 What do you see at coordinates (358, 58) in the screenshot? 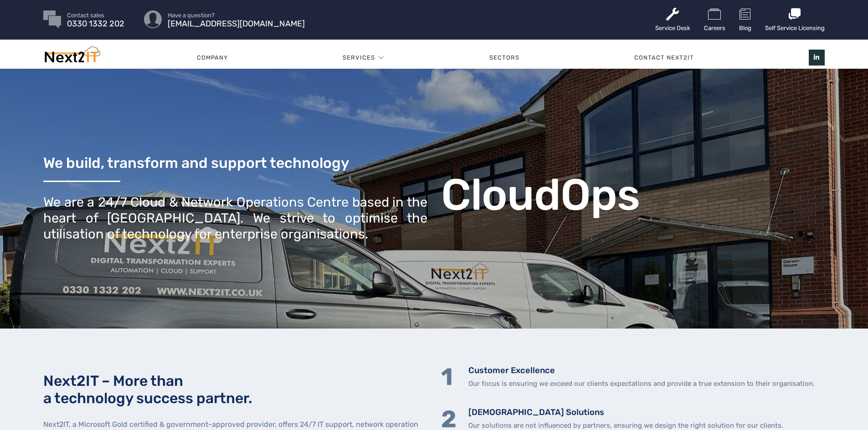
I see `a: Services` at bounding box center [358, 58].